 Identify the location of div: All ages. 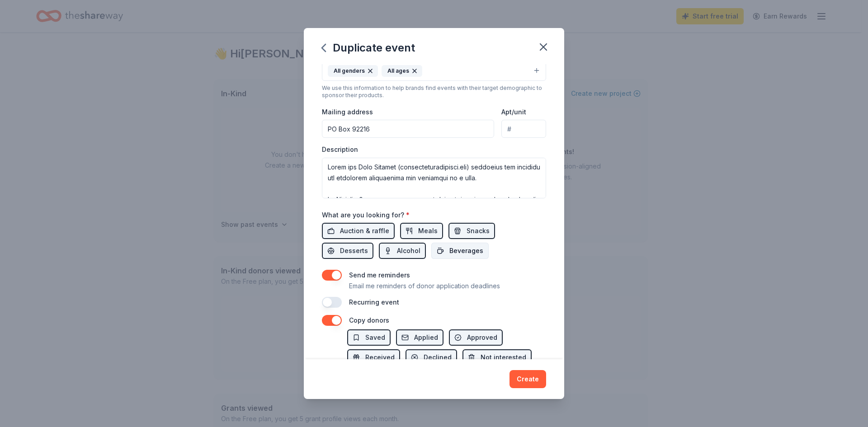
(402, 71).